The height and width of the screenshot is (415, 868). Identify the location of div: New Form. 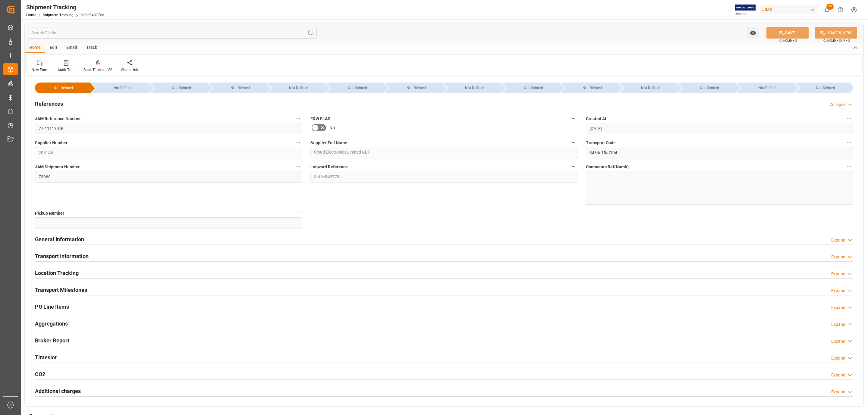
(40, 70).